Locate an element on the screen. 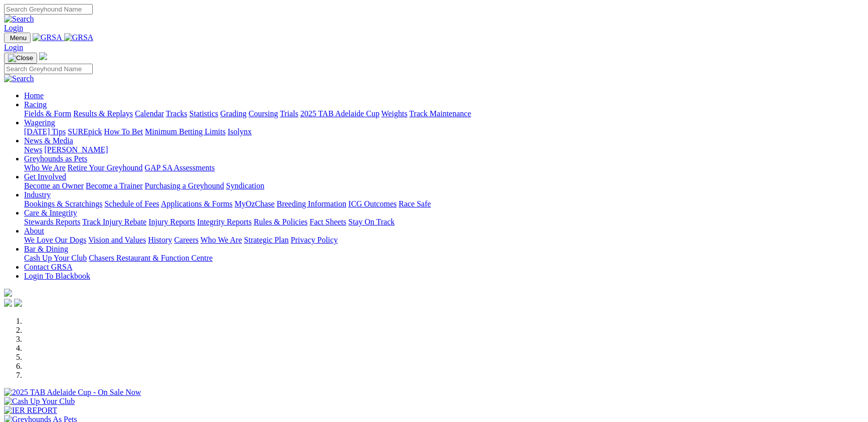 The height and width of the screenshot is (422, 868). a: History is located at coordinates (160, 240).